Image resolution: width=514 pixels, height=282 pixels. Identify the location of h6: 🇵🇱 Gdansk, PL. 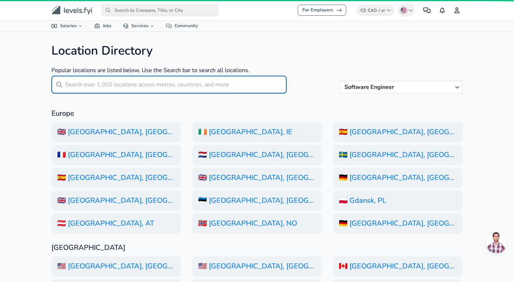
(398, 201).